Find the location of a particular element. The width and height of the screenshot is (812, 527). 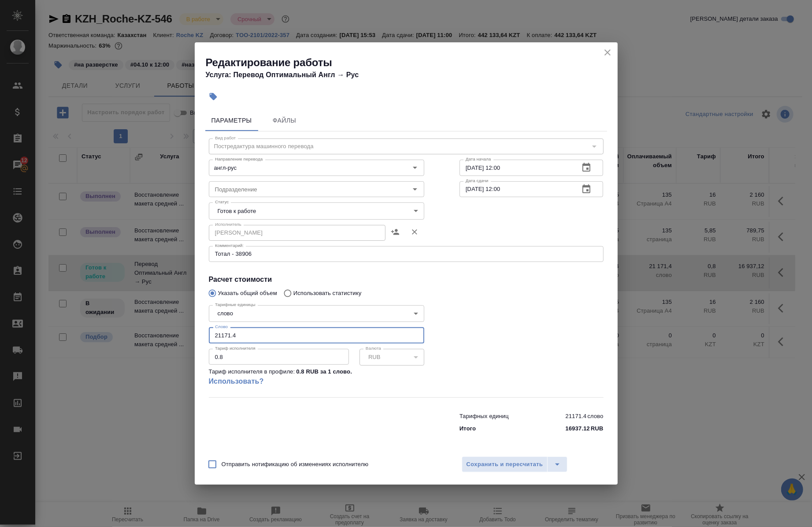

a: Использовать? is located at coordinates (316, 381).